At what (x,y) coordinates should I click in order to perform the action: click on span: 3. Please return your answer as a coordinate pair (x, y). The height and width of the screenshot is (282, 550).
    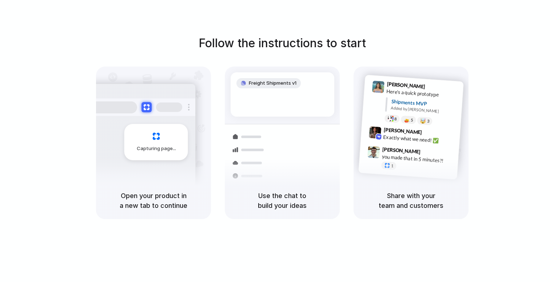
    Looking at the image, I should click on (428, 121).